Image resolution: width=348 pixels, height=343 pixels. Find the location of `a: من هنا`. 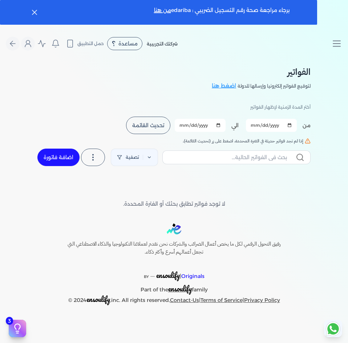

a: من هنا is located at coordinates (162, 10).